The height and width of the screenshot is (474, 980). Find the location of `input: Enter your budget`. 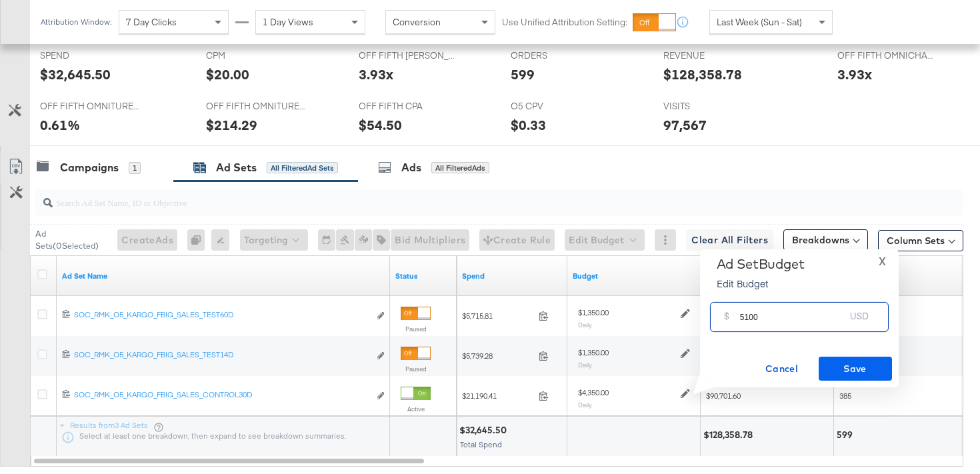

input: Enter your budget is located at coordinates (792, 312).